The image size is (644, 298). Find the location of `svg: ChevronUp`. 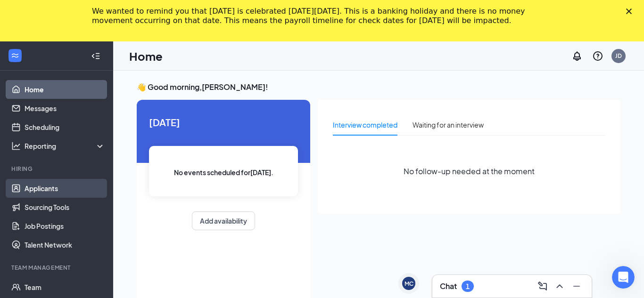

svg: ChevronUp is located at coordinates (559, 286).